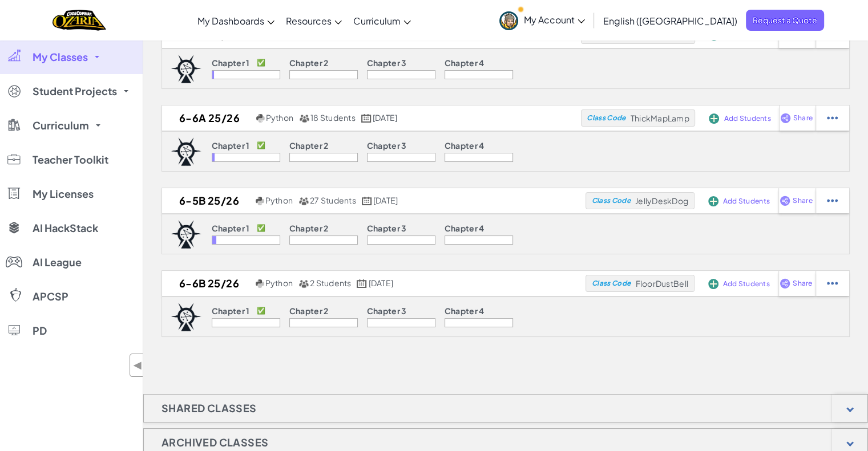 This screenshot has width=868, height=451. I want to click on span: Resources, so click(309, 21).